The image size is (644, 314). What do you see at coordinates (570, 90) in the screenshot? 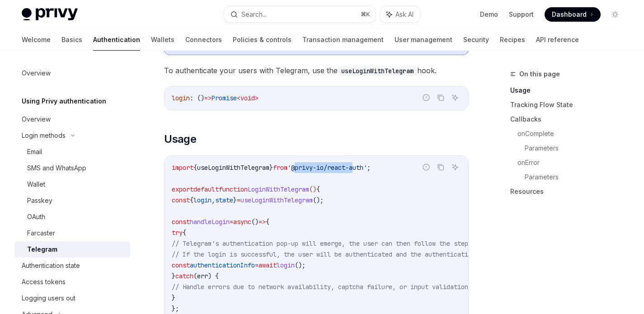
I see `a: Usage` at bounding box center [570, 90].